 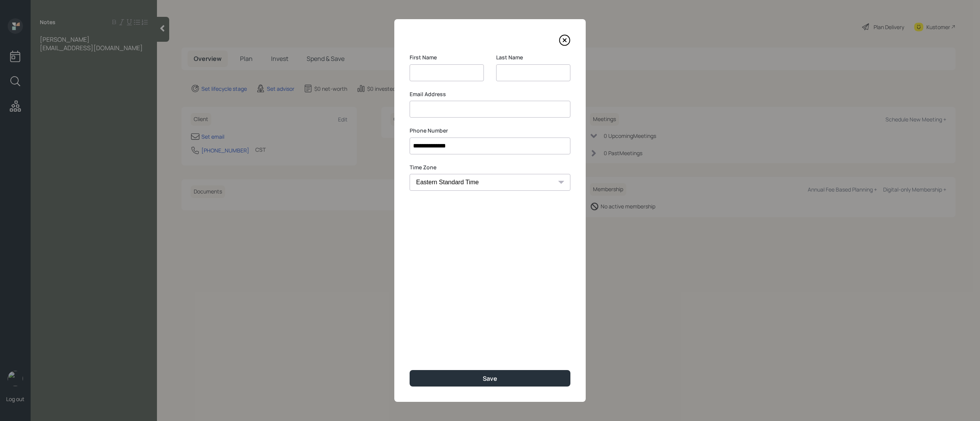 What do you see at coordinates (490, 131) in the screenshot?
I see `label: Phone Number` at bounding box center [490, 131].